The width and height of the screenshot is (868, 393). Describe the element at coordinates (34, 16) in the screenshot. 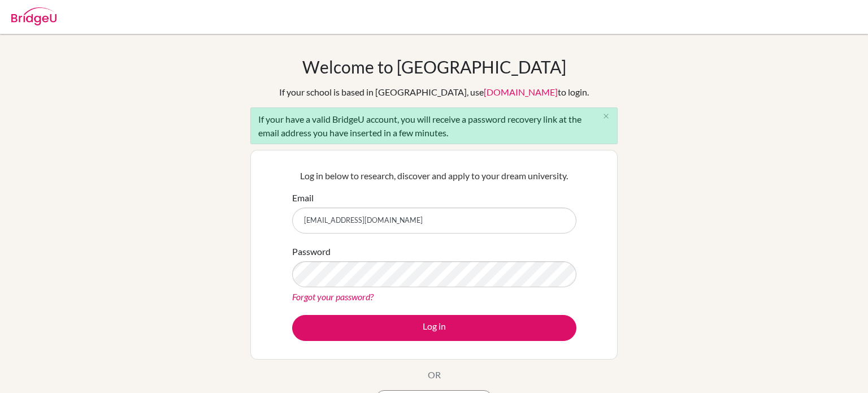

I see `img: Bridge-U` at that location.